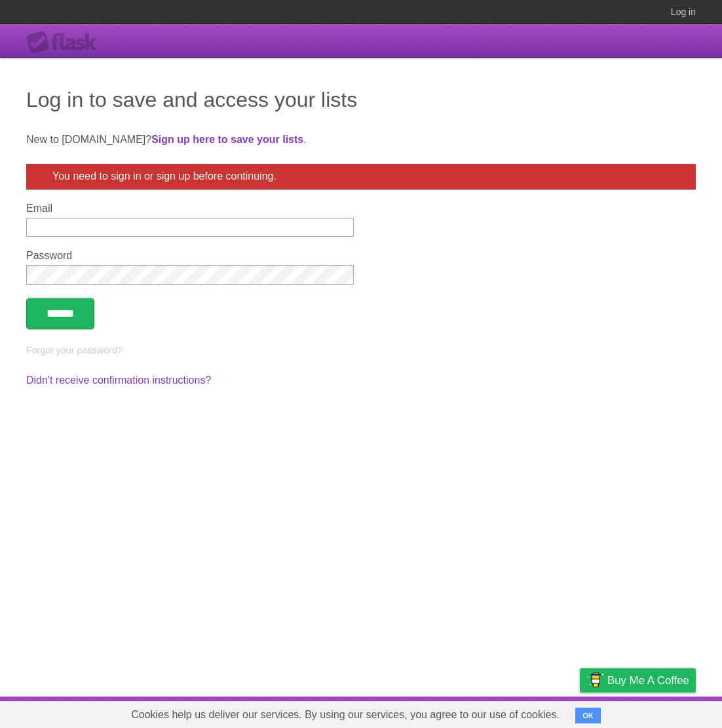  I want to click on label: Email, so click(190, 208).